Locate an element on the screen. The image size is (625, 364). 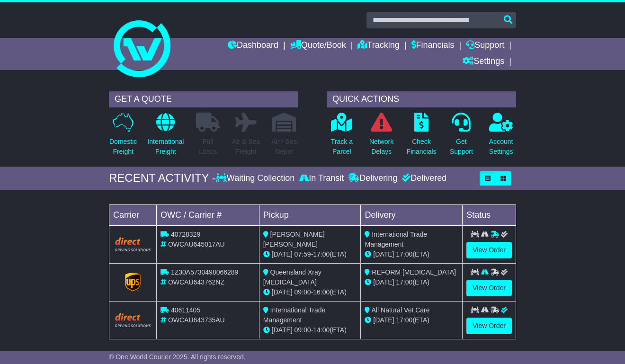
a: DomesticFreight is located at coordinates (123, 137).